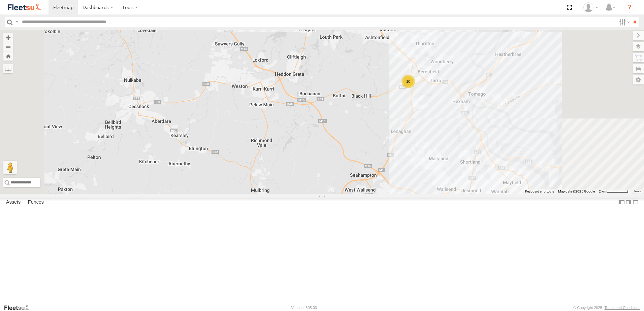  I want to click on button: Keyboard shortcuts, so click(539, 192).